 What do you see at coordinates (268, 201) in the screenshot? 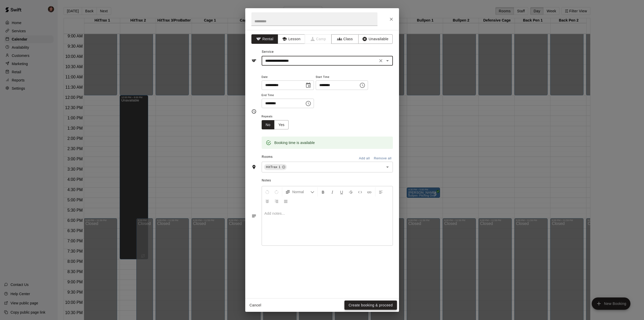
I see `button: Center Align` at bounding box center [268, 201].